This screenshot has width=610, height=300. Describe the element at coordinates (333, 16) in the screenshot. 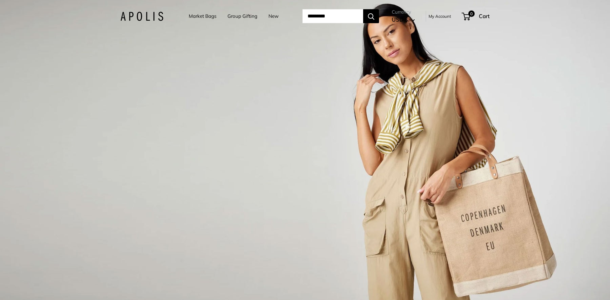

I see `input: Search...` at that location.